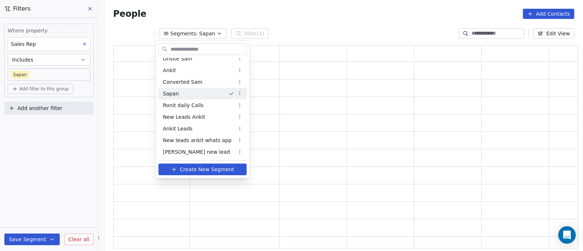 This screenshot has height=251, width=583. What do you see at coordinates (182, 82) in the screenshot?
I see `span: Converted Sam` at bounding box center [182, 82].